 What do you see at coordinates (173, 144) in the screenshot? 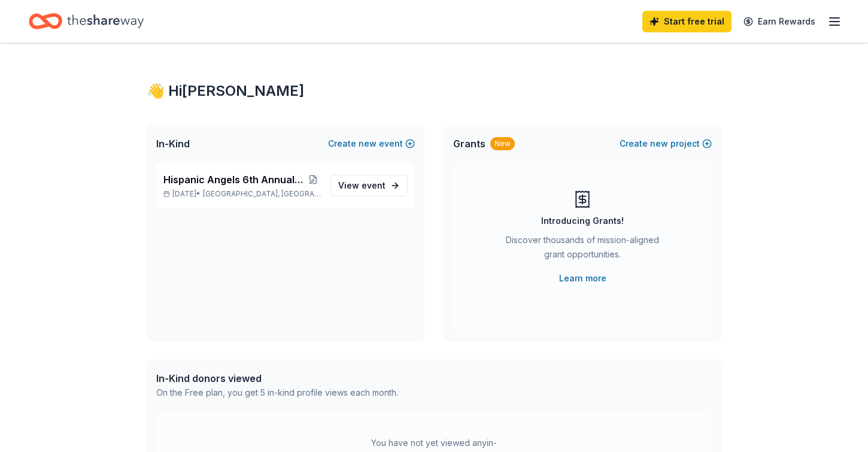
I see `span: In-Kind` at bounding box center [173, 144].